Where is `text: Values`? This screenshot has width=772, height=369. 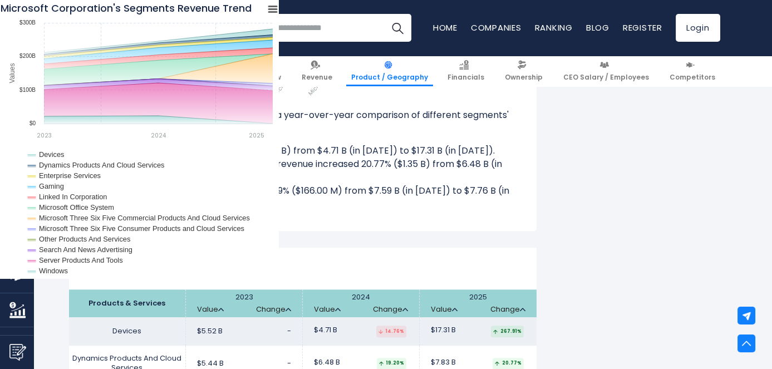 text: Values is located at coordinates (12, 73).